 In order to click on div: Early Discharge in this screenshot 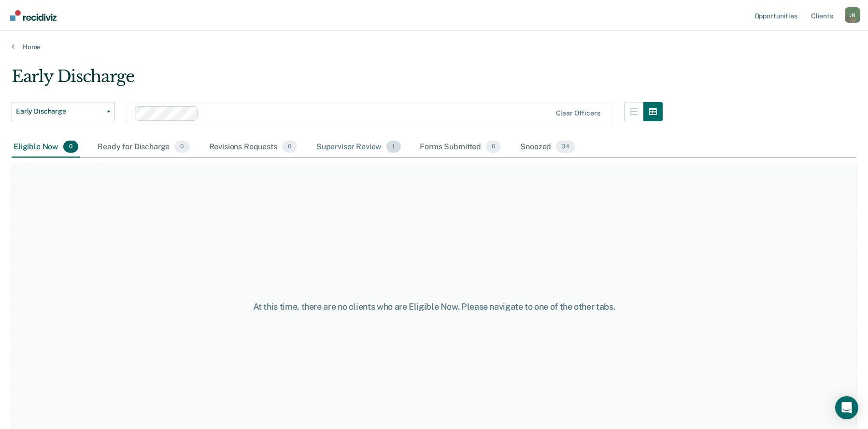, I will do `click(337, 80)`.